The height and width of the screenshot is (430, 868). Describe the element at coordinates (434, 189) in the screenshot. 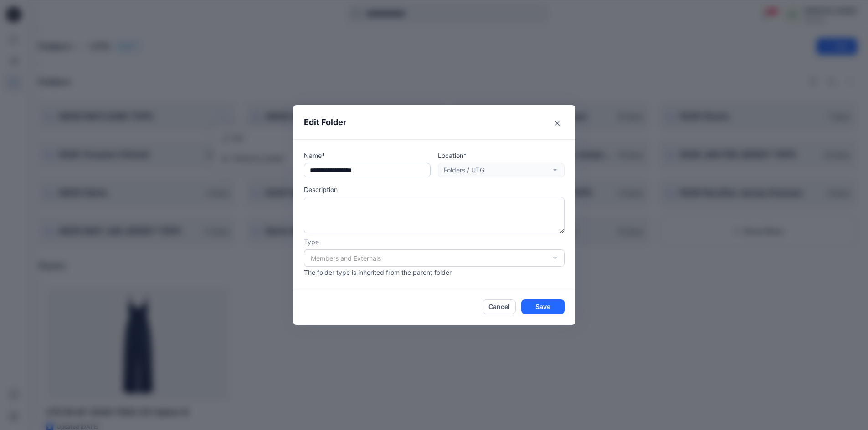

I see `p: Description` at that location.